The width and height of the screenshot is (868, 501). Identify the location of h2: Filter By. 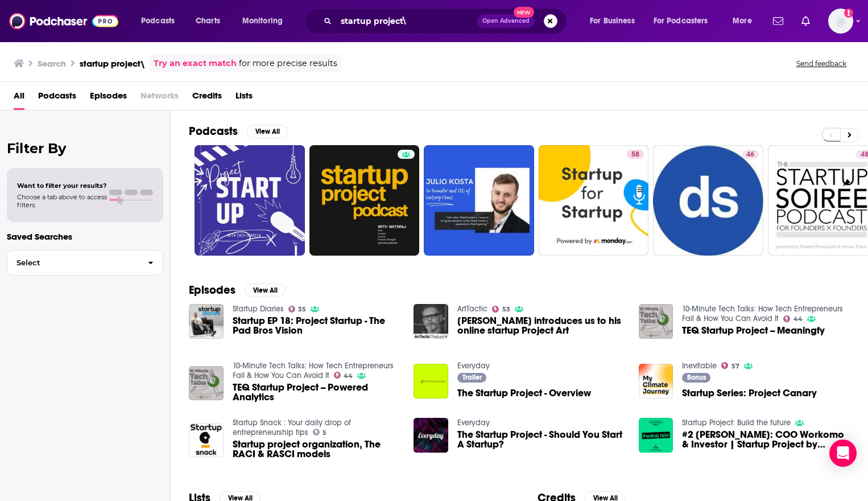
(84, 148).